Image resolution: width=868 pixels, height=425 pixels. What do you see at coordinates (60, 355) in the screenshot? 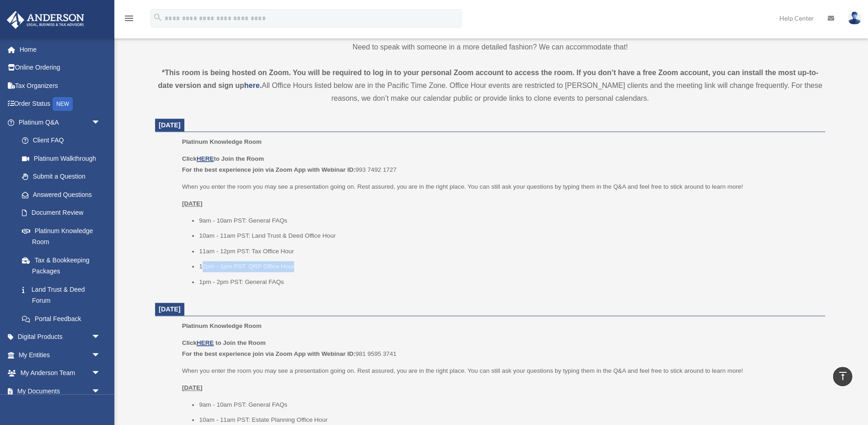
I see `a: My Entitiesarrow_drop_down` at bounding box center [60, 355].